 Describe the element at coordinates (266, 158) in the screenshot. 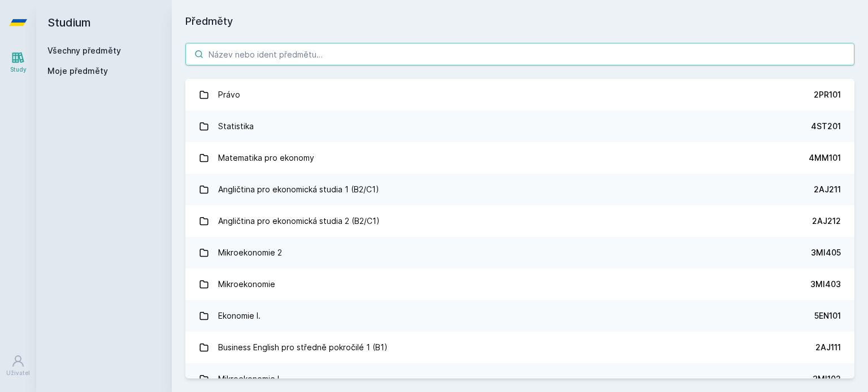

I see `div: Matematika pro ekonomy` at that location.